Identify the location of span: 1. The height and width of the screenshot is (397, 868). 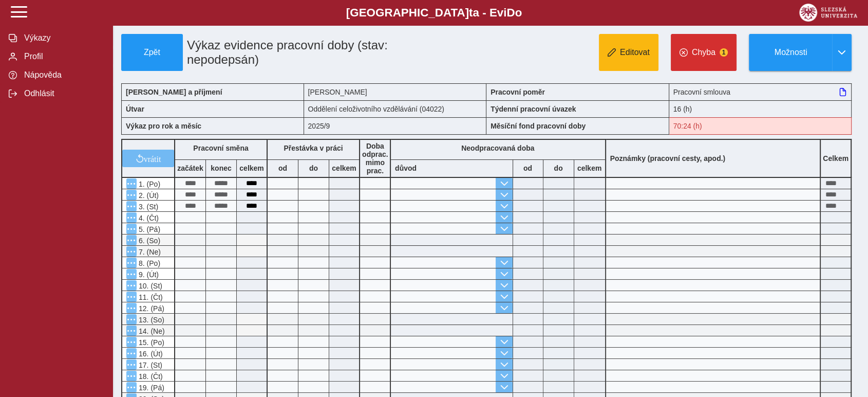
(723, 52).